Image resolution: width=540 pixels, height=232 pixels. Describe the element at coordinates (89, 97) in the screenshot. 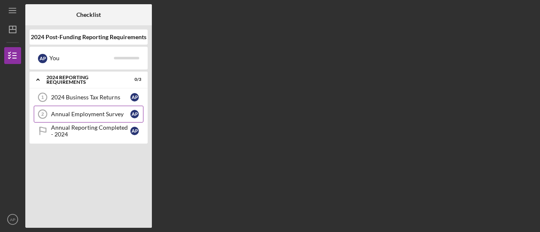

I see `a: 12024 Business Tax ReturnsAP` at that location.